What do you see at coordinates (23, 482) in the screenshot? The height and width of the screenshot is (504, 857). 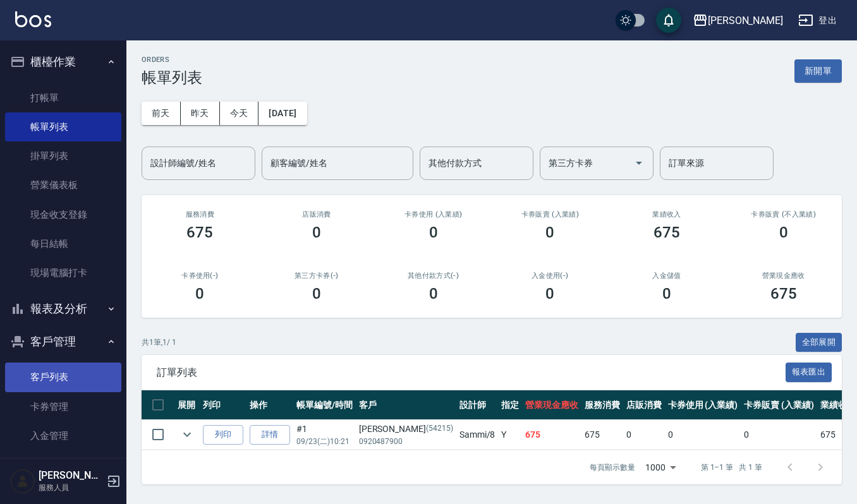 I see `img: Person` at bounding box center [23, 482].